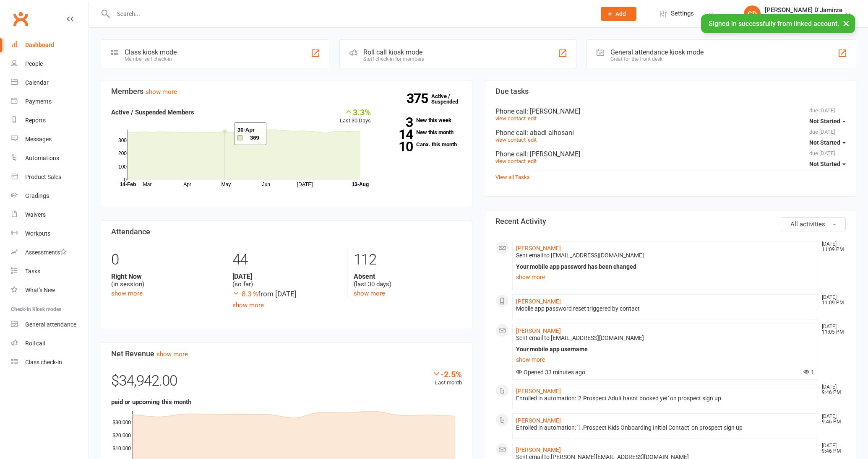 This screenshot has height=459, width=868. Describe the element at coordinates (287, 383) in the screenshot. I see `div: $34,942.00` at that location.